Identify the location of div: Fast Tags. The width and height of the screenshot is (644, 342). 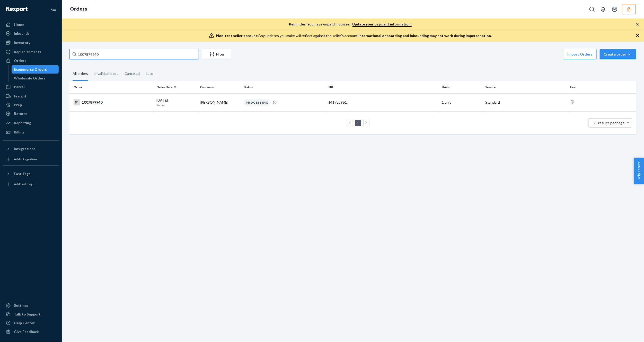
(22, 174).